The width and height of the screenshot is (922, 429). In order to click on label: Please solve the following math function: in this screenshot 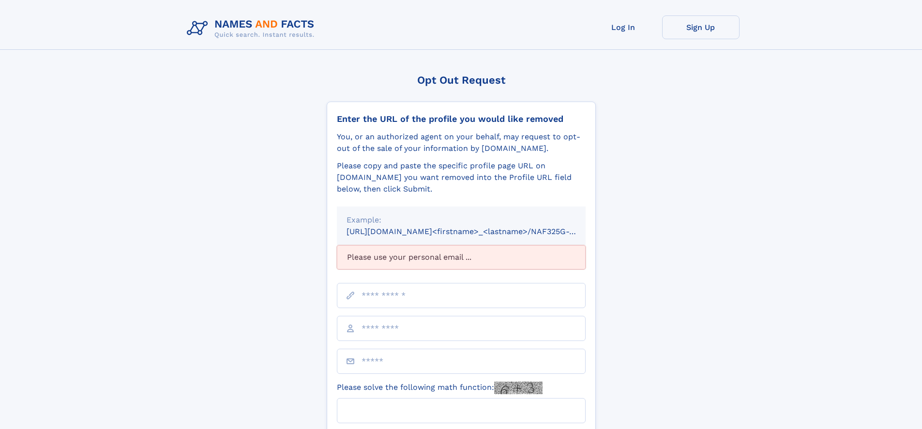, I will do `click(440, 388)`.